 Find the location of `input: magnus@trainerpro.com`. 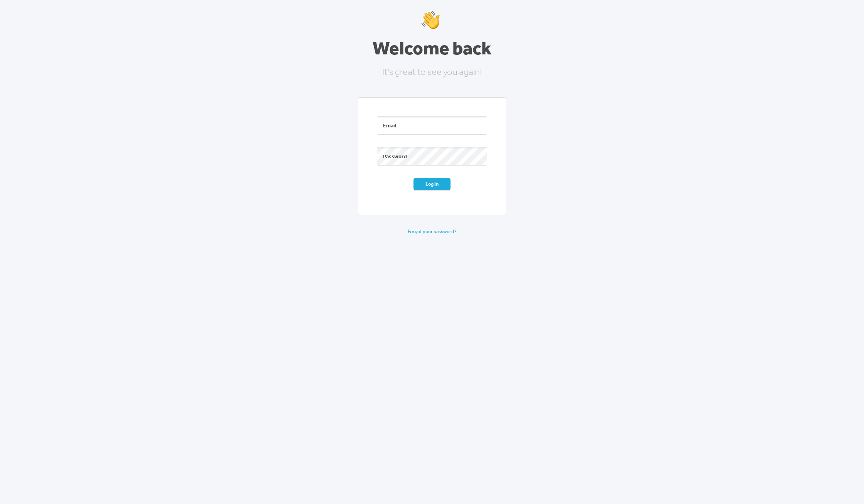

input: magnus@trainerpro.com is located at coordinates (432, 125).